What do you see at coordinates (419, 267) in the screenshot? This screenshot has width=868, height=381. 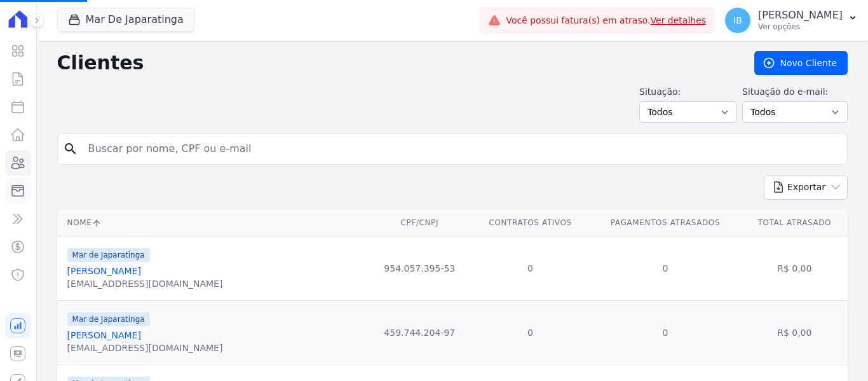 I see `td: 954.057.395-53` at bounding box center [419, 267].